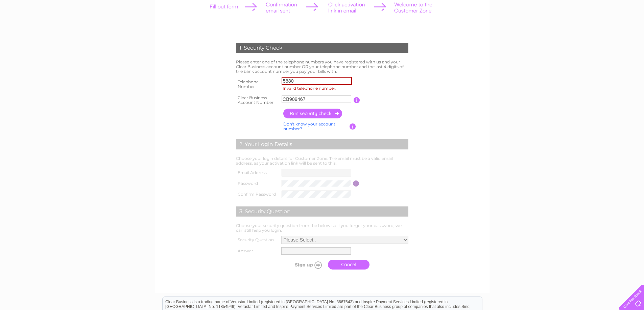 The height and width of the screenshot is (310, 644). What do you see at coordinates (257, 195) in the screenshot?
I see `th: Confirm Password` at bounding box center [257, 195].